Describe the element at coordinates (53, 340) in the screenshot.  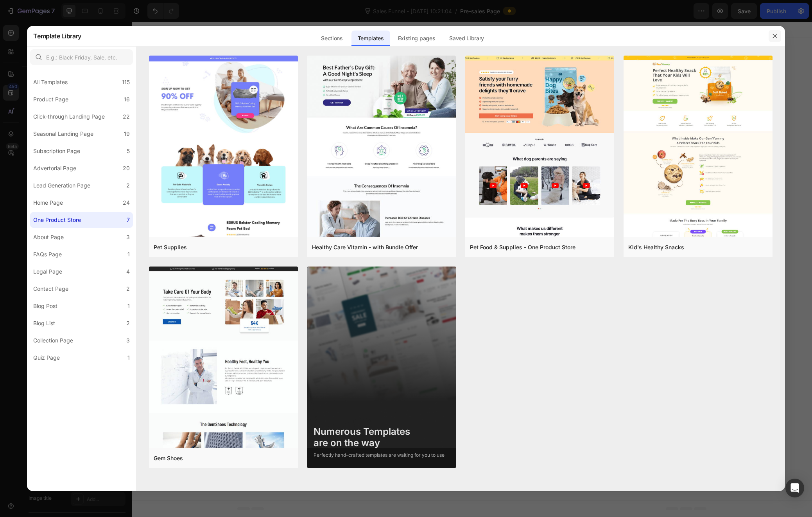
I see `div: Collection Page` at that location.